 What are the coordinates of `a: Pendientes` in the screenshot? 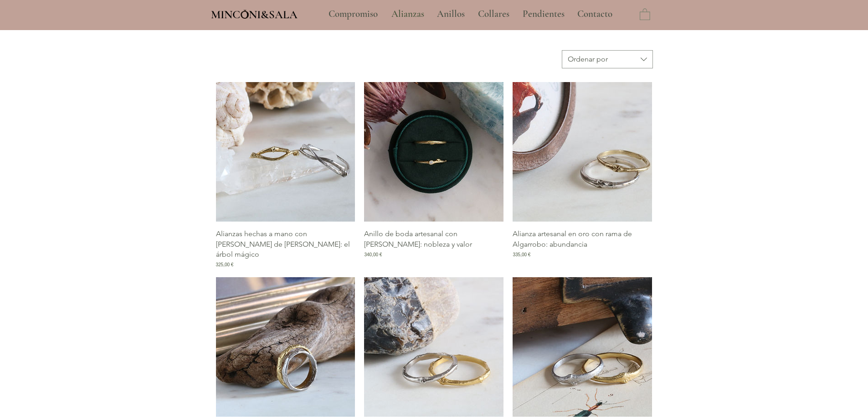 It's located at (543, 14).